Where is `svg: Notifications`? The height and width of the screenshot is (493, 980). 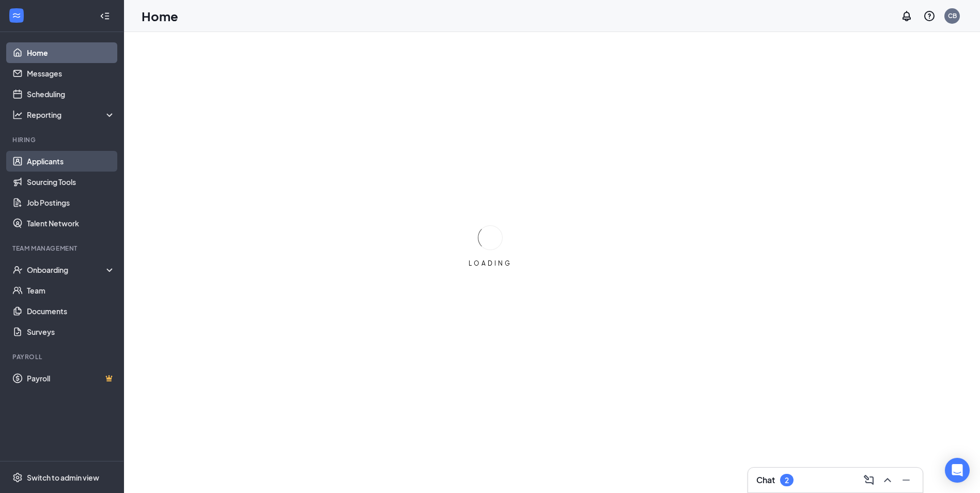 svg: Notifications is located at coordinates (907, 16).